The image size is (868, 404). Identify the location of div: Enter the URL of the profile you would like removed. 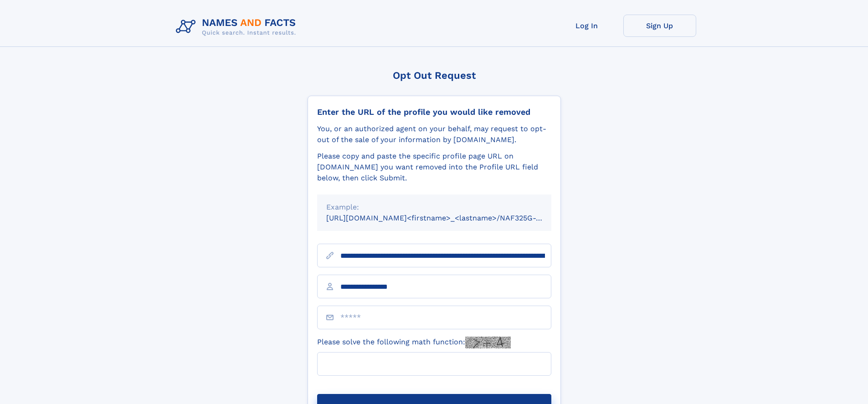
(434, 112).